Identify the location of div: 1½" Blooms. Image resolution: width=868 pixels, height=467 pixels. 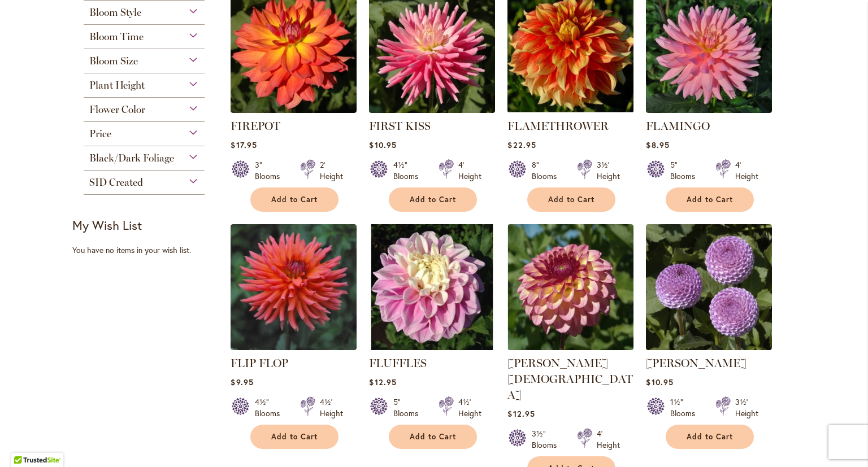
(686, 408).